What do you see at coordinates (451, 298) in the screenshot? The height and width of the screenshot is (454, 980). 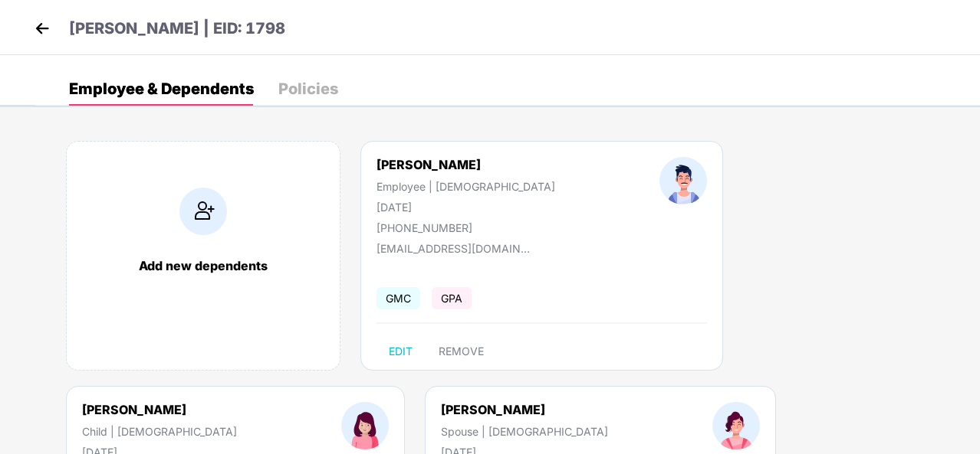 I see `span: GPA` at bounding box center [451, 298].